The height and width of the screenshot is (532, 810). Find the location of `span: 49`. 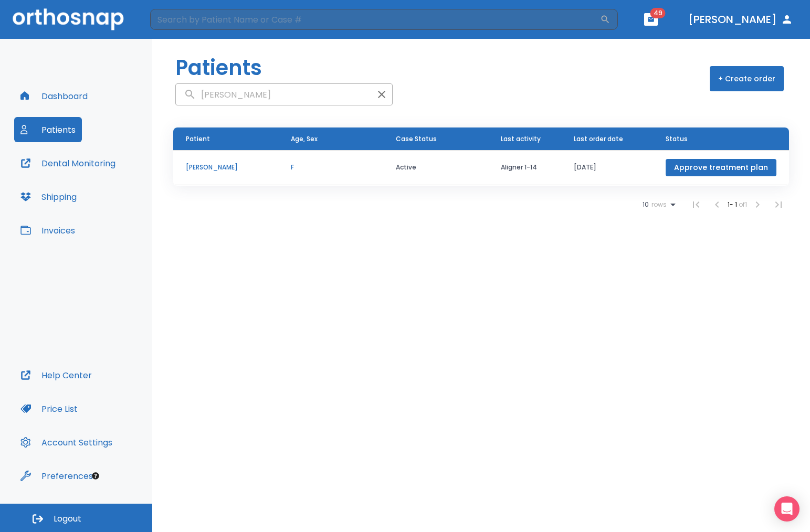

span: 49 is located at coordinates (658, 13).